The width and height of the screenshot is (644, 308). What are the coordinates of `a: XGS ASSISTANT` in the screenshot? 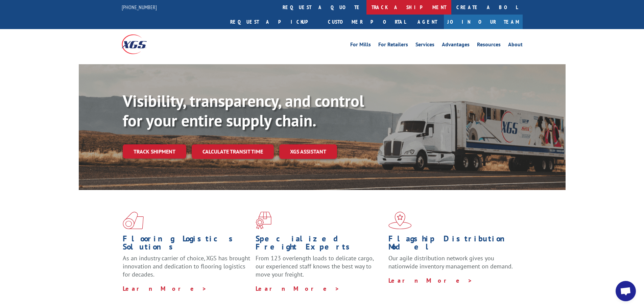 It's located at (308, 152).